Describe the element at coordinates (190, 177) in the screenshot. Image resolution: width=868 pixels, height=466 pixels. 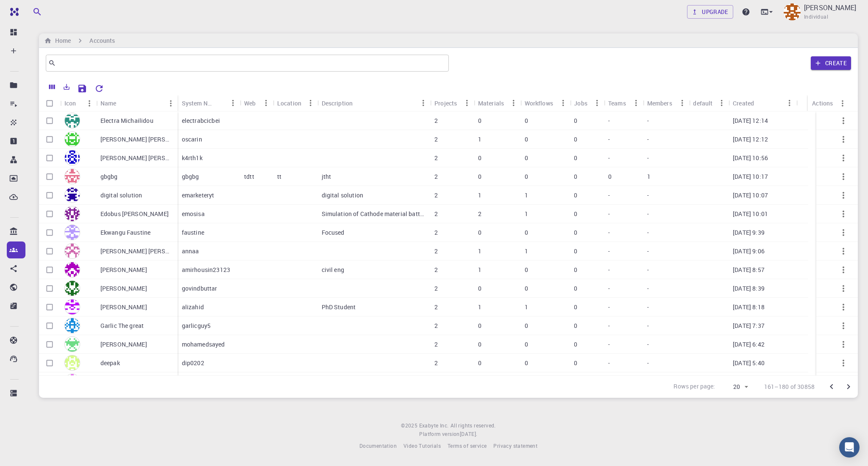
I see `p: gbgbg` at that location.